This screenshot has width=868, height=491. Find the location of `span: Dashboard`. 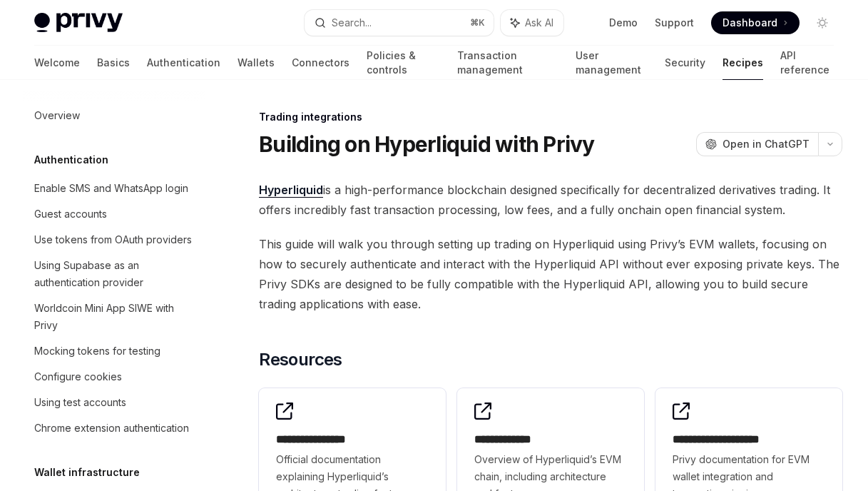

span: Dashboard is located at coordinates (749, 23).